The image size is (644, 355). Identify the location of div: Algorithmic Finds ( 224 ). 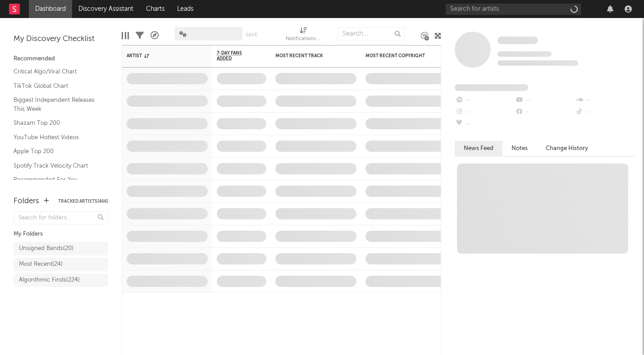
(49, 280).